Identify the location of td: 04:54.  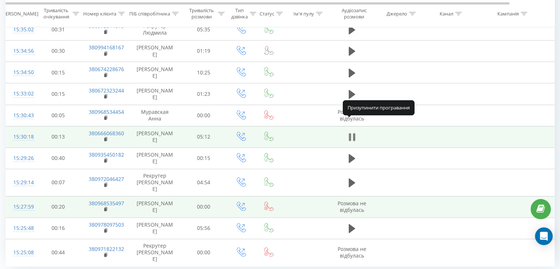
(204, 183).